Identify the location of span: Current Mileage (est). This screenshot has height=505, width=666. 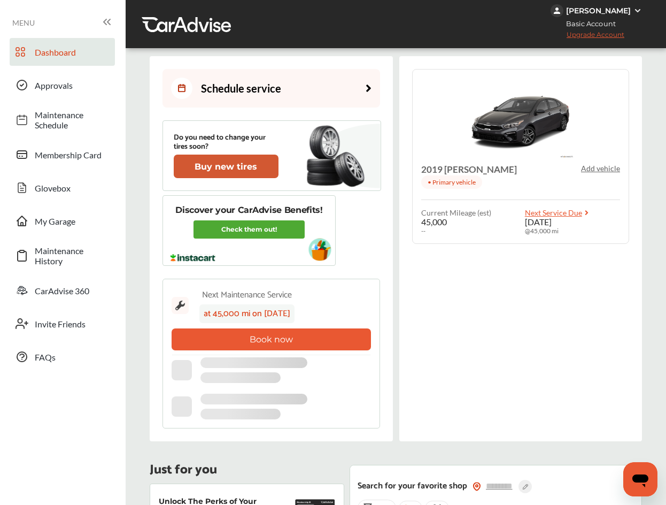
(456, 213).